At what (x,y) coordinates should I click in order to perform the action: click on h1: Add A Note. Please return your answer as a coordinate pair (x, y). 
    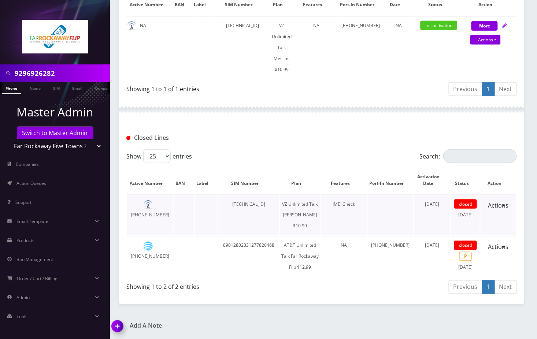
    Looking at the image, I should click on (214, 326).